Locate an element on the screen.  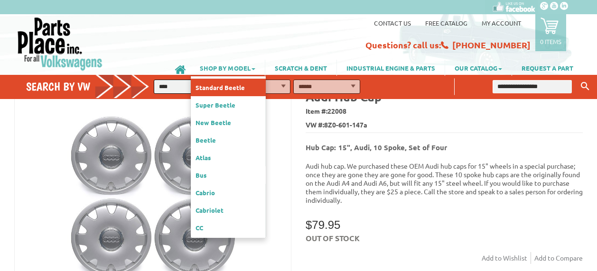
a: Bus is located at coordinates (228, 175).